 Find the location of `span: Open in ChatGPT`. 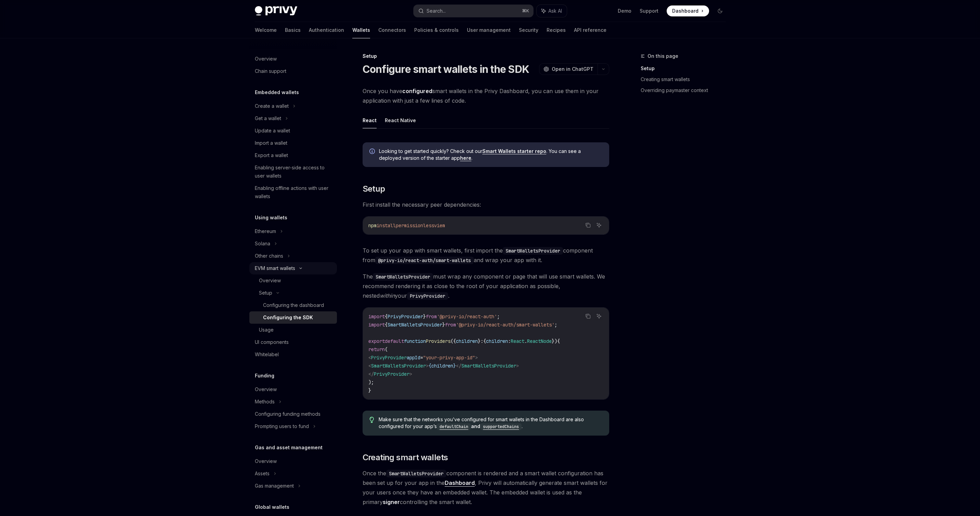

span: Open in ChatGPT is located at coordinates (573, 69).